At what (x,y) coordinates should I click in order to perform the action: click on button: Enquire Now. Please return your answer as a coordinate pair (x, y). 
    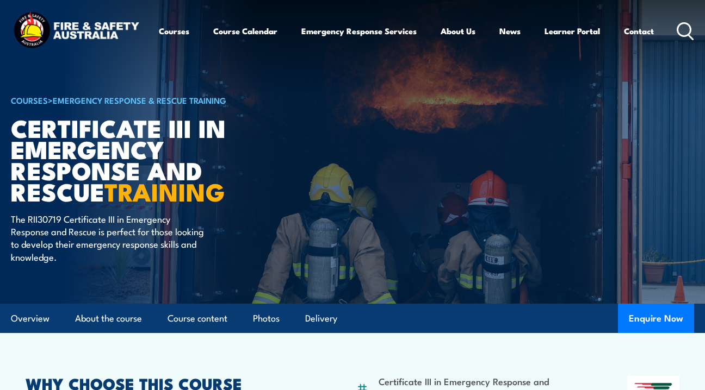
    Looking at the image, I should click on (656, 319).